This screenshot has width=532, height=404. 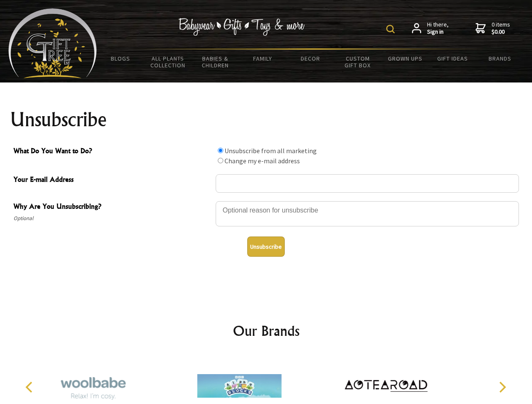 What do you see at coordinates (242, 27) in the screenshot?
I see `img: Babywear - Gifts - Toys & more` at bounding box center [242, 27].